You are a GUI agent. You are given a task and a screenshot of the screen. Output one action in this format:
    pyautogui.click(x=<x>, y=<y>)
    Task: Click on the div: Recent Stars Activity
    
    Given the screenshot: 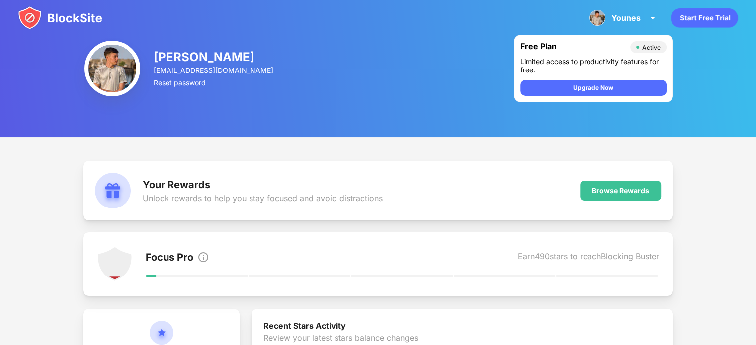 What is the action you would take?
    pyautogui.click(x=462, y=327)
    